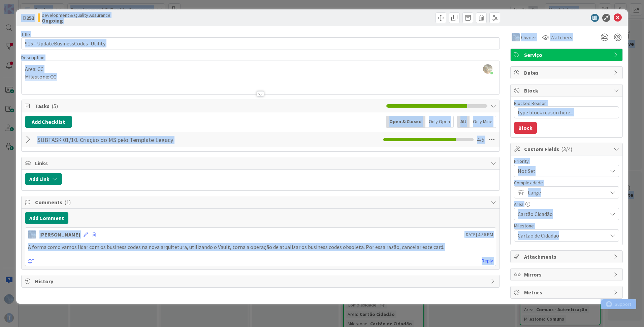 This screenshot has width=644, height=327. Describe the element at coordinates (26, 34) in the screenshot. I see `label: Title` at that location.